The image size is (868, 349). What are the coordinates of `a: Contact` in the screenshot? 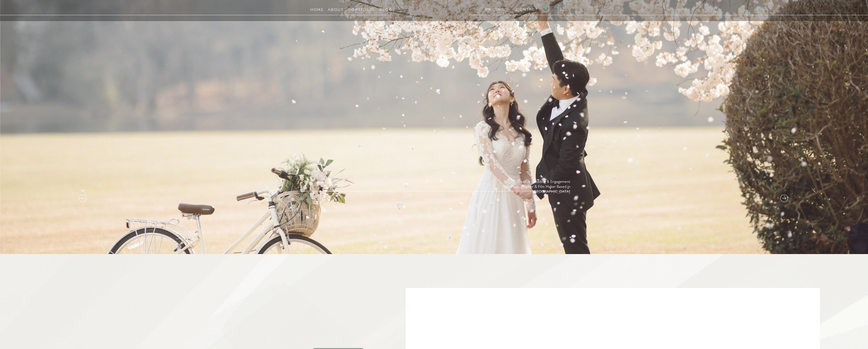 It's located at (525, 8).